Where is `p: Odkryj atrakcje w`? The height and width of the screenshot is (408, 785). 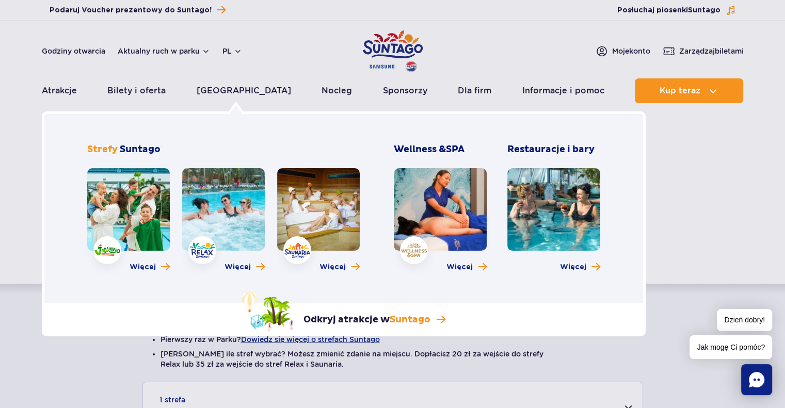
p: Odkryj atrakcje w is located at coordinates (367, 320).